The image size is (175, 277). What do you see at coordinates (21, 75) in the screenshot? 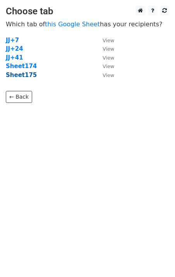
I see `a: Sheet175` at bounding box center [21, 75].